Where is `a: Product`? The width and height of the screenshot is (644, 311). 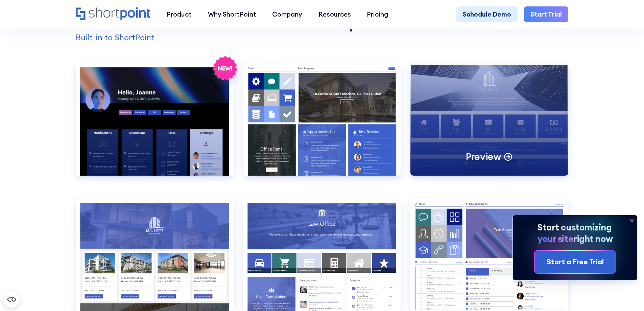
a: Product is located at coordinates (179, 15).